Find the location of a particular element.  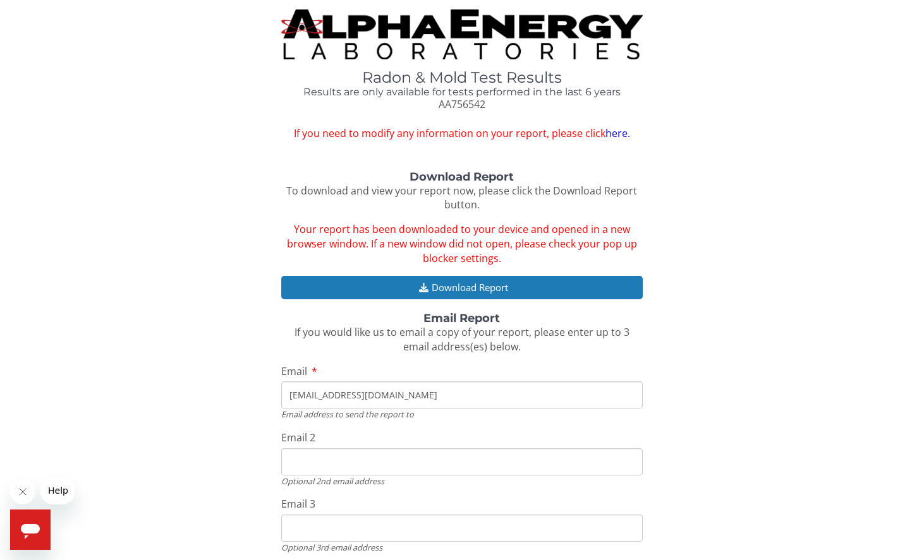

button: Download Report is located at coordinates (462, 287).